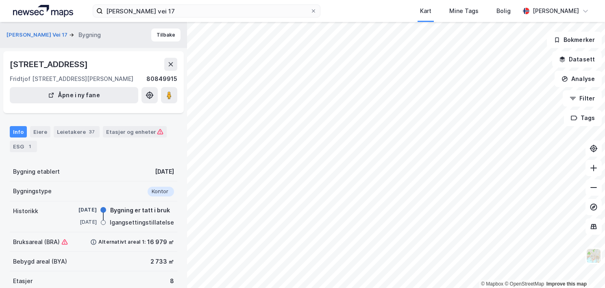 The image size is (605, 288). Describe the element at coordinates (23, 146) in the screenshot. I see `div: ESG` at that location.